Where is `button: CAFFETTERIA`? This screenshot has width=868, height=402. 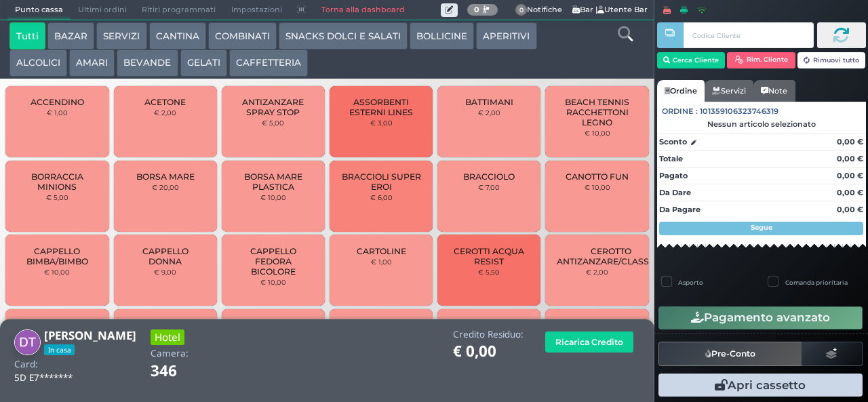 button: CAFFETTERIA is located at coordinates (268, 63).